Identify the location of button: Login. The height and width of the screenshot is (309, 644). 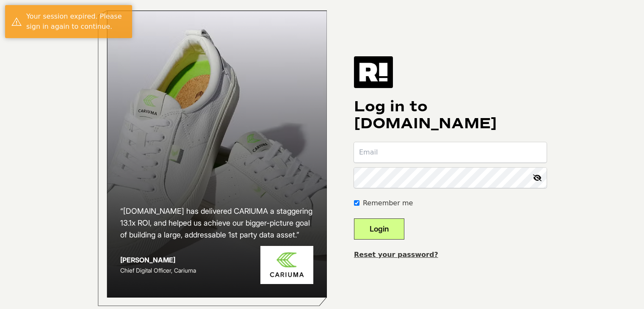
(379, 229).